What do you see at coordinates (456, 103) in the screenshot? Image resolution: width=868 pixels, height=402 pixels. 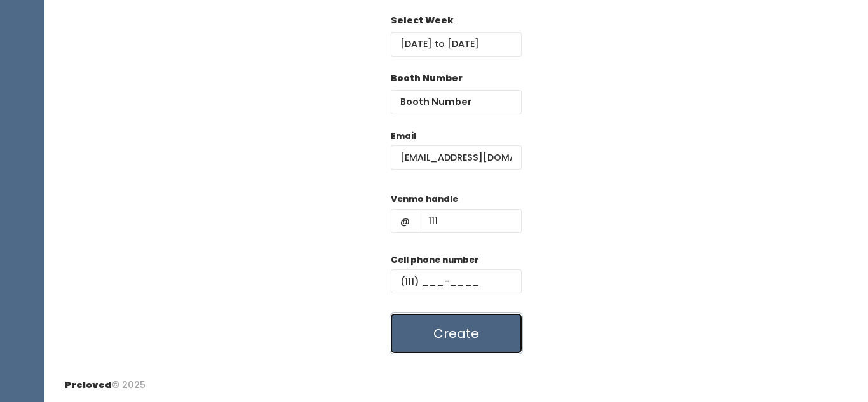 I see `input: Booth Number` at bounding box center [456, 103].